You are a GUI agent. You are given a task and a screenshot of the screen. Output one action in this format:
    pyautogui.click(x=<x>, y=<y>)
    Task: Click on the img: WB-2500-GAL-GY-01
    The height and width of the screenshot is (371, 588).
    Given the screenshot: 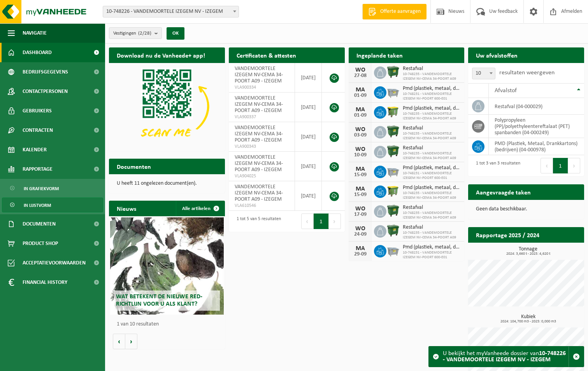 What is the action you would take?
    pyautogui.click(x=393, y=171)
    